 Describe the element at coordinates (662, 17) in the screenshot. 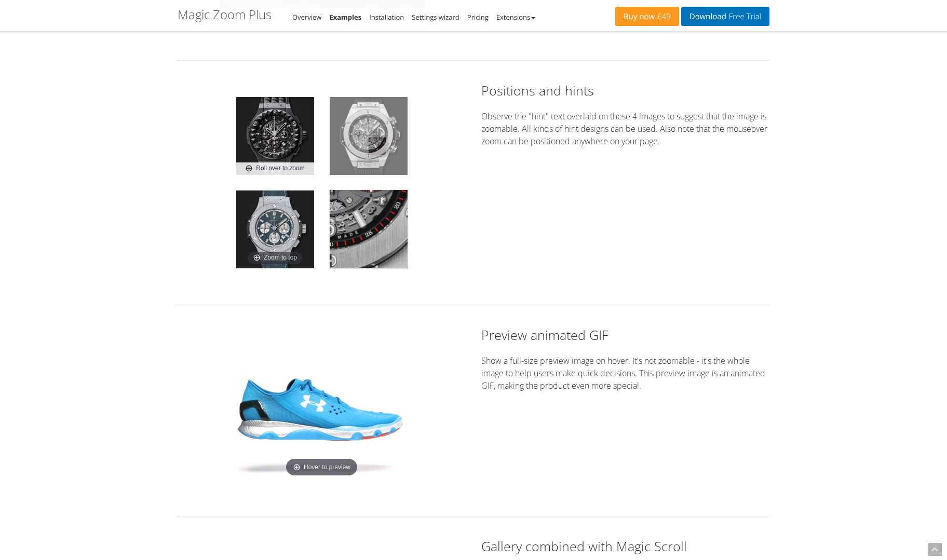

I see `span: £49` at that location.